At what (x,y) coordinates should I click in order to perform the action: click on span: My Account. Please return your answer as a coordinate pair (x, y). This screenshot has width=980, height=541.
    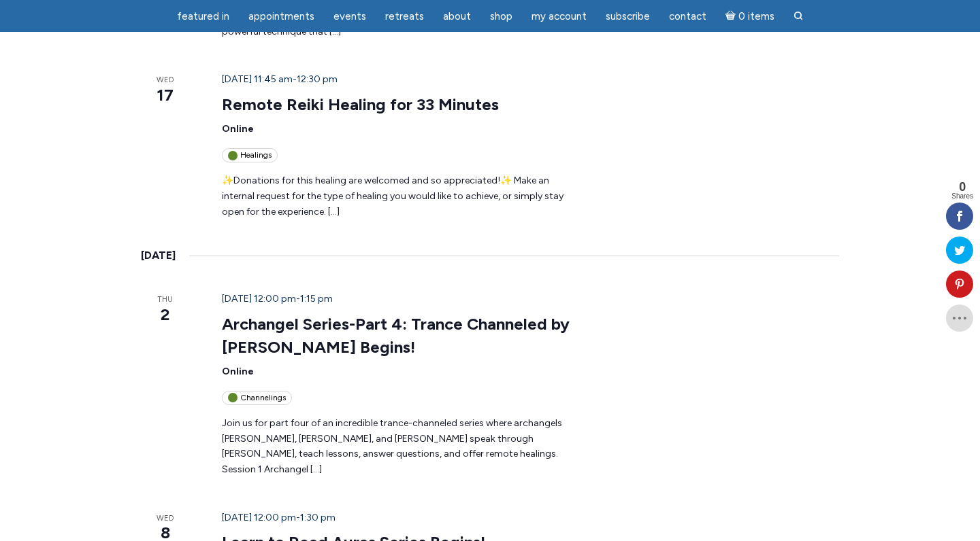
    Looking at the image, I should click on (558, 16).